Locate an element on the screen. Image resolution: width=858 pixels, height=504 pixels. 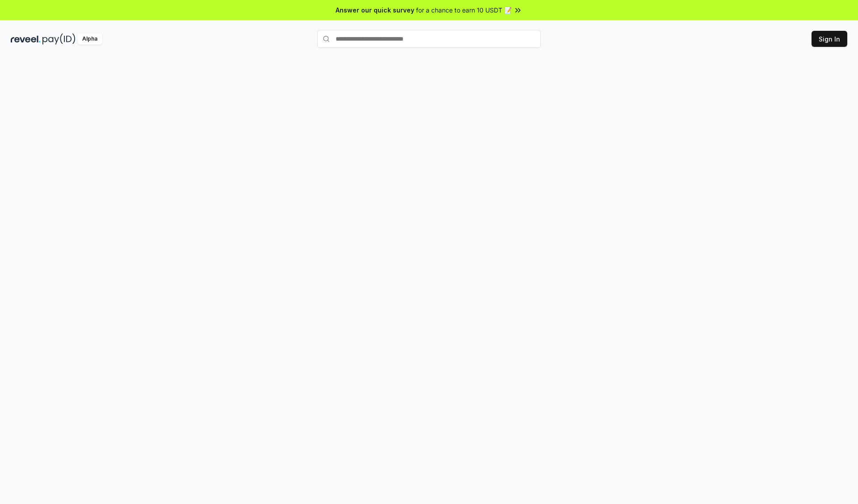
button: Sign In is located at coordinates (829, 39).